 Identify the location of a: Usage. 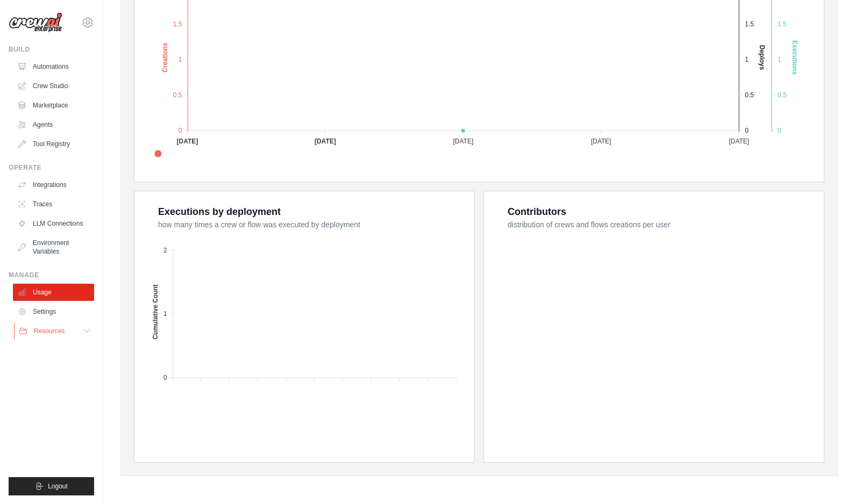
(53, 292).